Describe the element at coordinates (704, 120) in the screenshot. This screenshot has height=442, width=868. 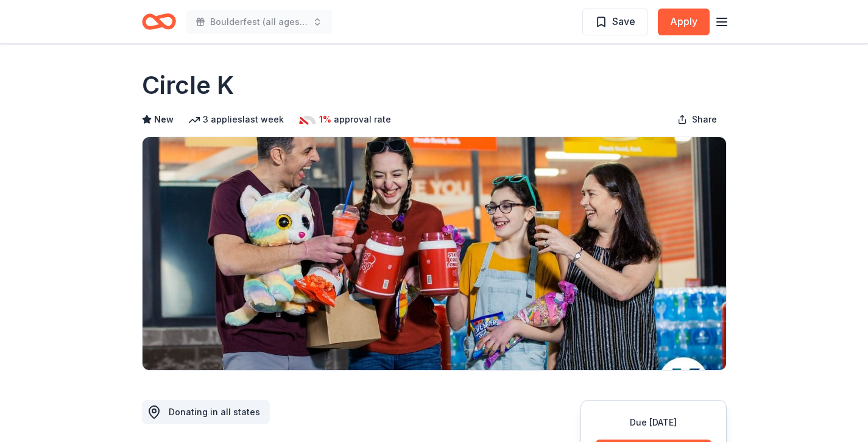
I see `span: Share` at that location.